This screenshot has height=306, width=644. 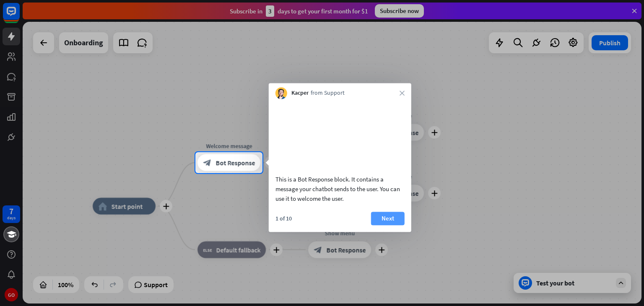 What do you see at coordinates (300, 93) in the screenshot?
I see `span: Kacper` at bounding box center [300, 93].